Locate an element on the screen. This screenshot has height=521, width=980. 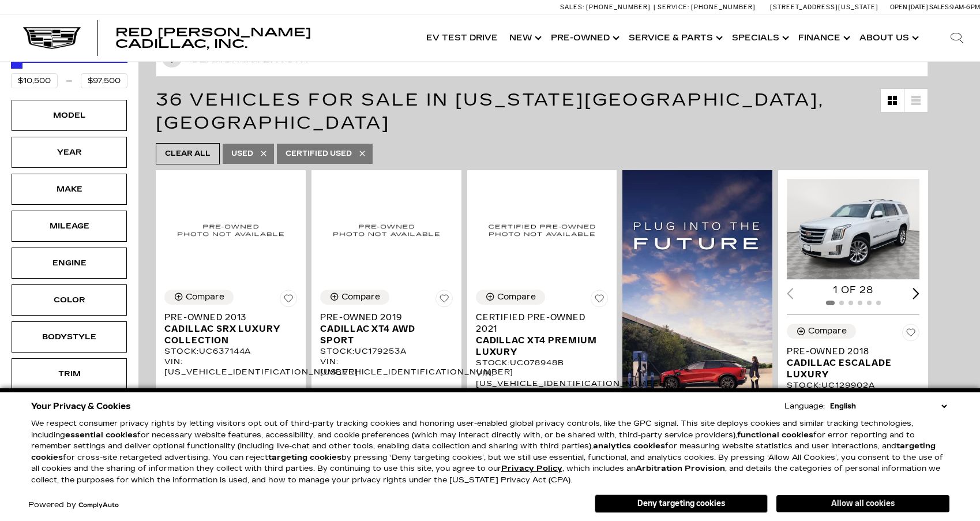
input: Maximum is located at coordinates (104, 81).